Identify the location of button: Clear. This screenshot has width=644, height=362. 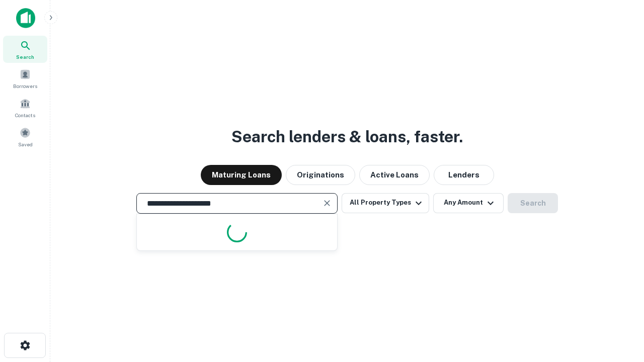
(327, 203).